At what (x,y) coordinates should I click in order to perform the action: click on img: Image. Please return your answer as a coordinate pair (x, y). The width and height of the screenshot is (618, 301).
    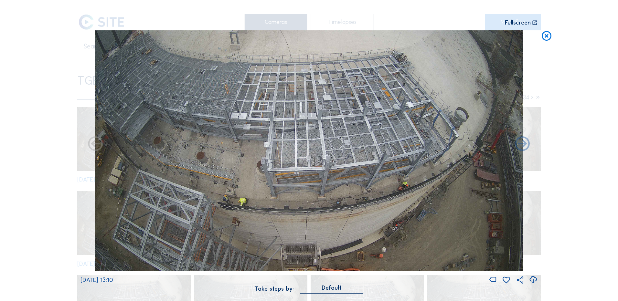
    Looking at the image, I should click on (309, 151).